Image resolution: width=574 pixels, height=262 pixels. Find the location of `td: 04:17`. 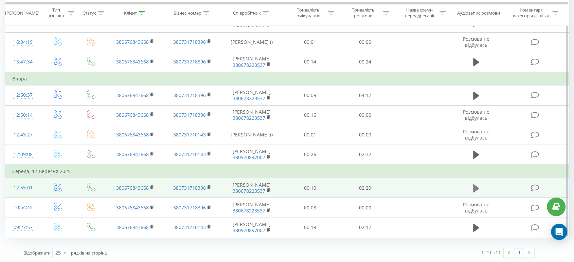

td: 04:17 is located at coordinates (365, 95).